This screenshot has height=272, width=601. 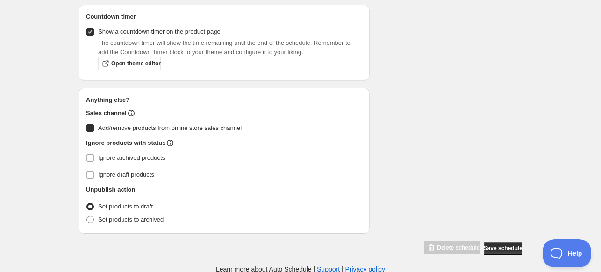 I want to click on span: Add/remove products from online store sales channel, so click(x=170, y=128).